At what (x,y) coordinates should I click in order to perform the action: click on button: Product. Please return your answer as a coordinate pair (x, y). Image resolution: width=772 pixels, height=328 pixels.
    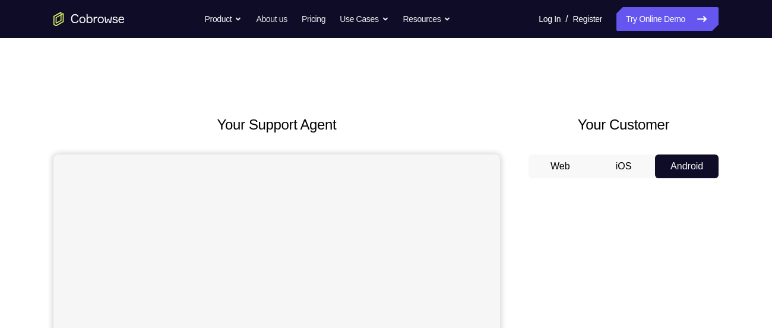
    Looking at the image, I should click on (223, 19).